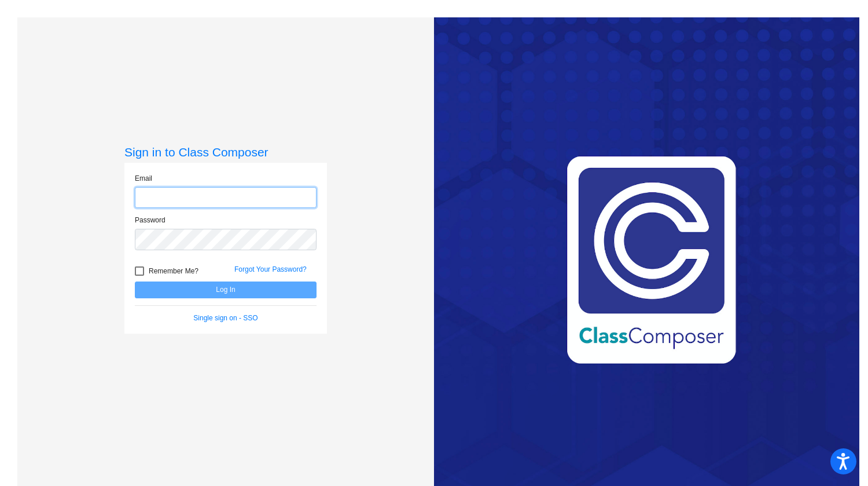 The image size is (868, 486). What do you see at coordinates (270, 270) in the screenshot?
I see `a: Forgot Your Password?` at bounding box center [270, 270].